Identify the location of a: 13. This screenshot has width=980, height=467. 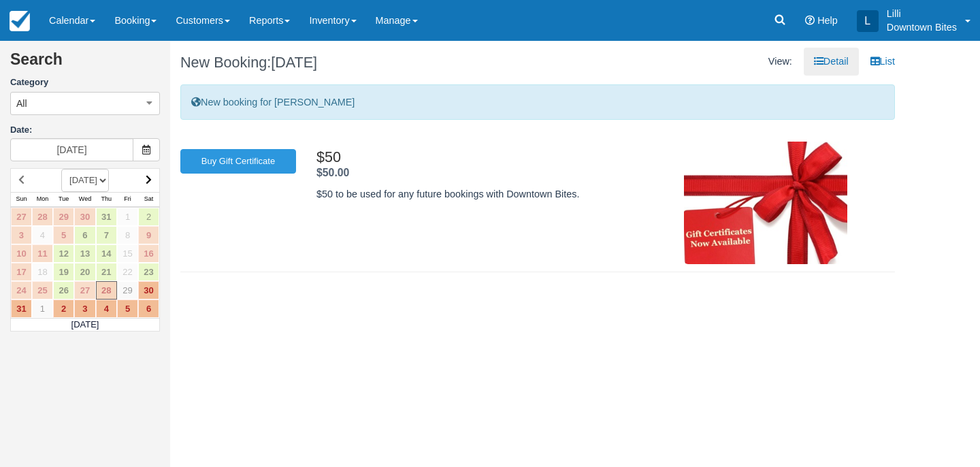
(85, 253).